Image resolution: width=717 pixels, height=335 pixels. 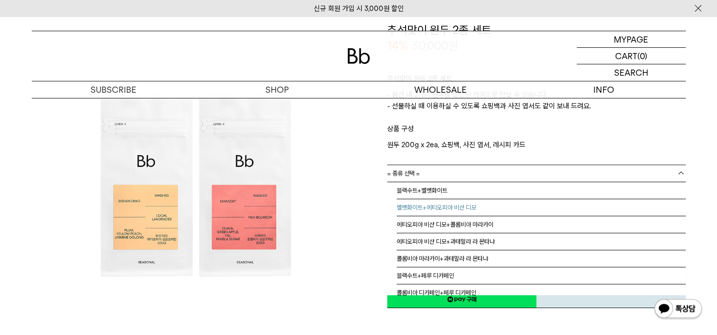 What do you see at coordinates (359, 56) in the screenshot?
I see `img: 로고` at bounding box center [359, 56].